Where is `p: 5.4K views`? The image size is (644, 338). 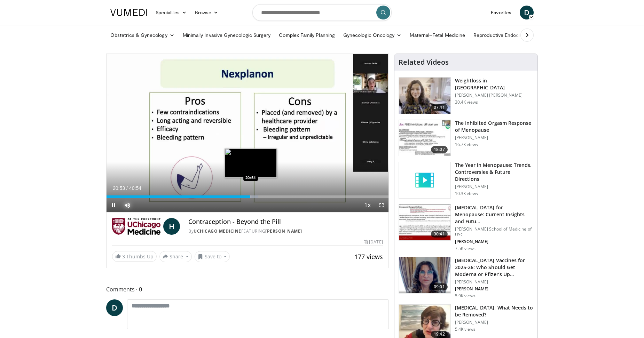
p: 5.4K views is located at coordinates (465, 329).